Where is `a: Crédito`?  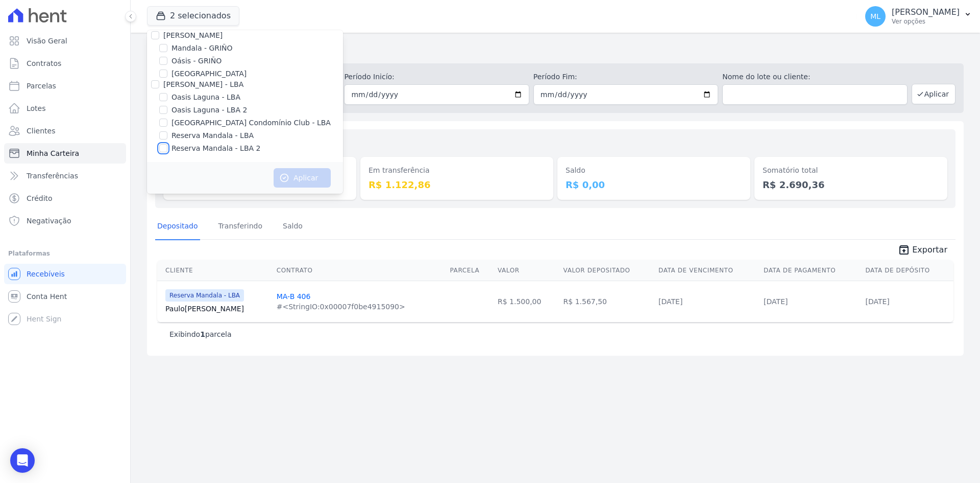 a: Crédito is located at coordinates (65, 198).